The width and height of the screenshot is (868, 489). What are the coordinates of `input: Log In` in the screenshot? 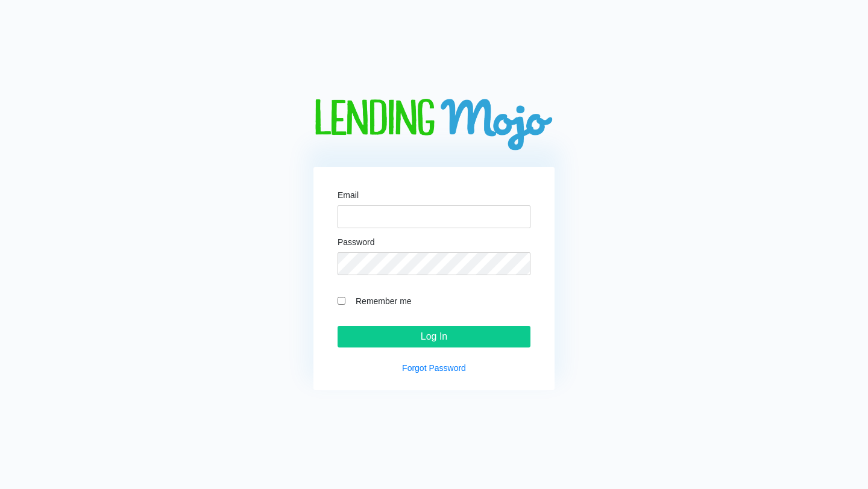 It's located at (434, 337).